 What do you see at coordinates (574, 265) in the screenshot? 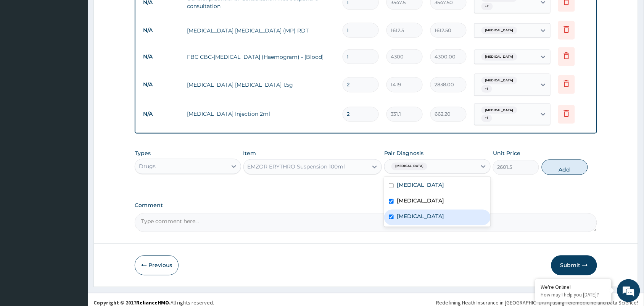
I see `button: Submit` at bounding box center [574, 265].